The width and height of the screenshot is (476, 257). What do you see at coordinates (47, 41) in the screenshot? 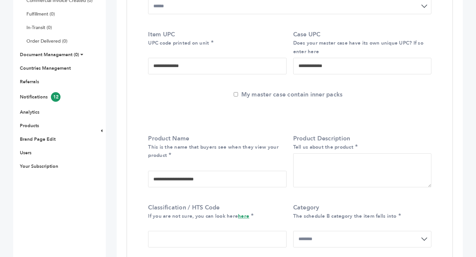
I see `a: Order Delivered (0)` at bounding box center [47, 41].